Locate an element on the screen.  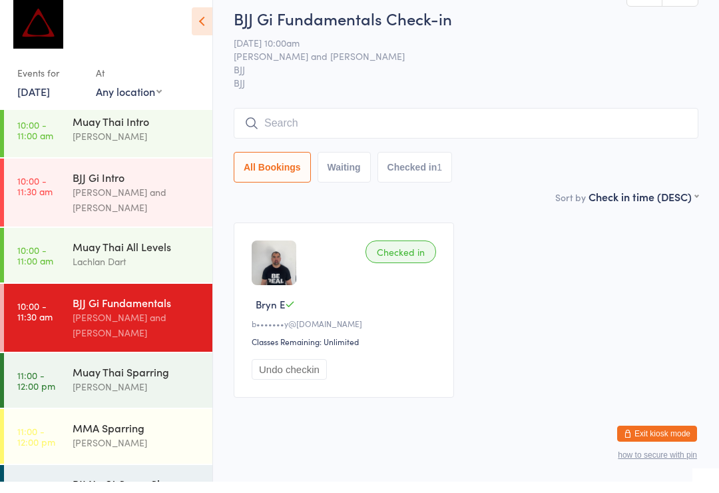
span: Bryn E is located at coordinates (270, 315).